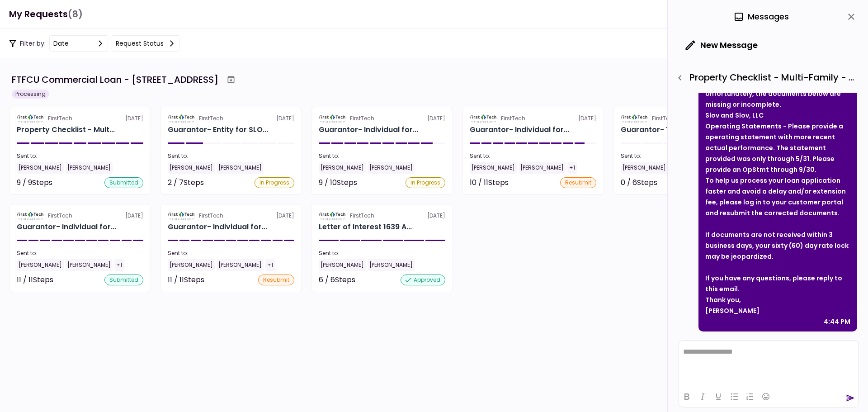 This screenshot has width=868, height=412. Describe the element at coordinates (46, 14) in the screenshot. I see `h1: My Requests` at that location.